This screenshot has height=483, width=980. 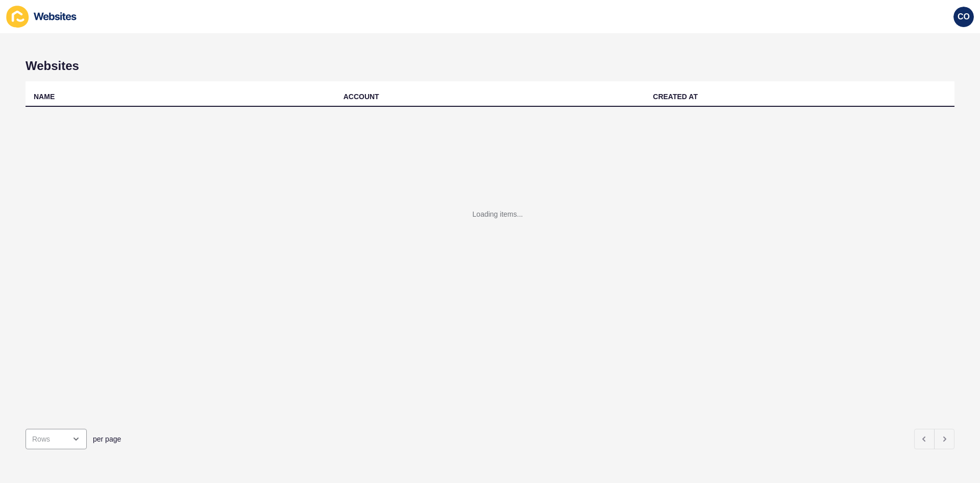 What do you see at coordinates (56, 439) in the screenshot?
I see `div: open menu` at bounding box center [56, 439].